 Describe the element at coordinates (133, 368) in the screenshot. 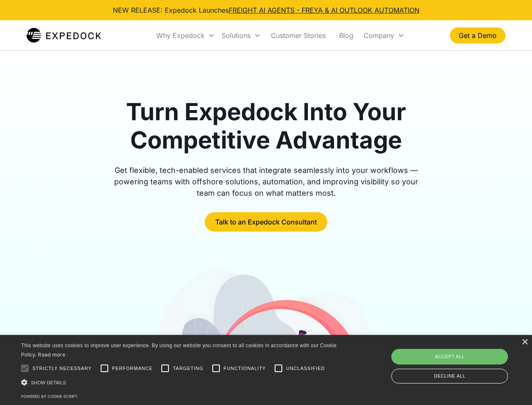

I see `span: Performance` at that location.